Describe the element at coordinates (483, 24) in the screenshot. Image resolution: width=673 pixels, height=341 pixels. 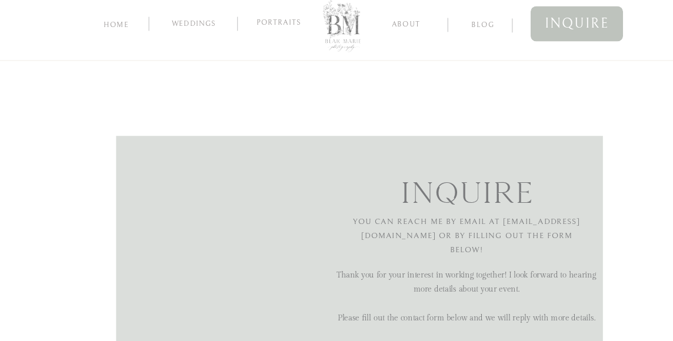
I see `nav: blog` at that location.